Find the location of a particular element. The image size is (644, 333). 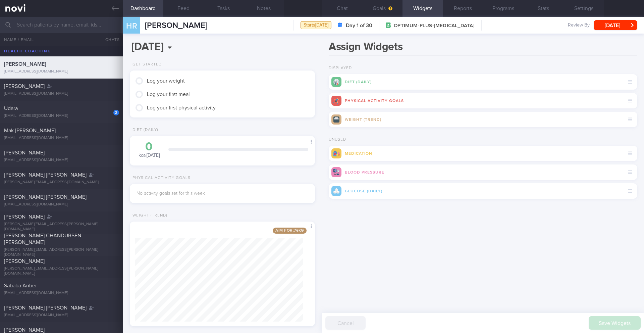

span: Sababa Anber is located at coordinates (20, 286).